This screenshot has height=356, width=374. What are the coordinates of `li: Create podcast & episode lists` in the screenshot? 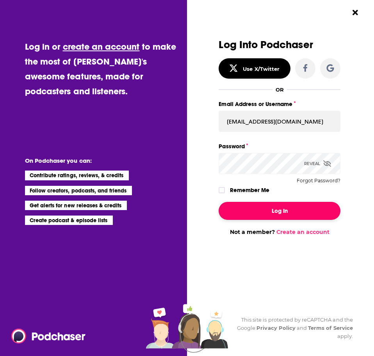 It's located at (69, 220).